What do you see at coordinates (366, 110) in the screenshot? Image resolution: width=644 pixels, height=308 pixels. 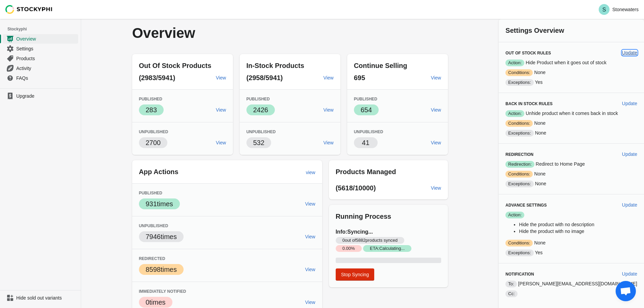 I see `span: 654` at bounding box center [366, 110].